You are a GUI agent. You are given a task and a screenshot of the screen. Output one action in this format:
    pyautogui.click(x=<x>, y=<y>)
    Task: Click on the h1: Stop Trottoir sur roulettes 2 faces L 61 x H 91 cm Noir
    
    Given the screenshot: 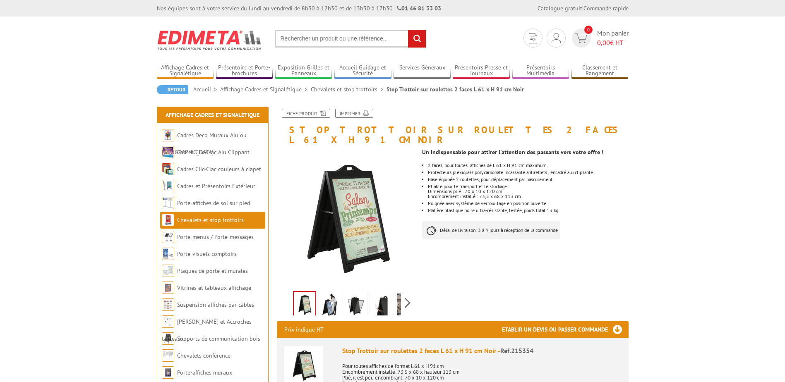 What is the action you would take?
    pyautogui.click(x=453, y=127)
    